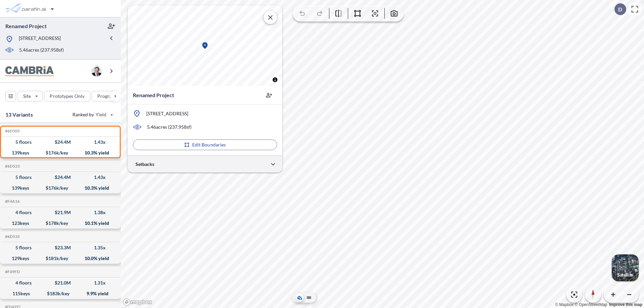 This screenshot has width=644, height=308. What do you see at coordinates (275, 80) in the screenshot?
I see `span: Toggle attribution` at bounding box center [275, 80].